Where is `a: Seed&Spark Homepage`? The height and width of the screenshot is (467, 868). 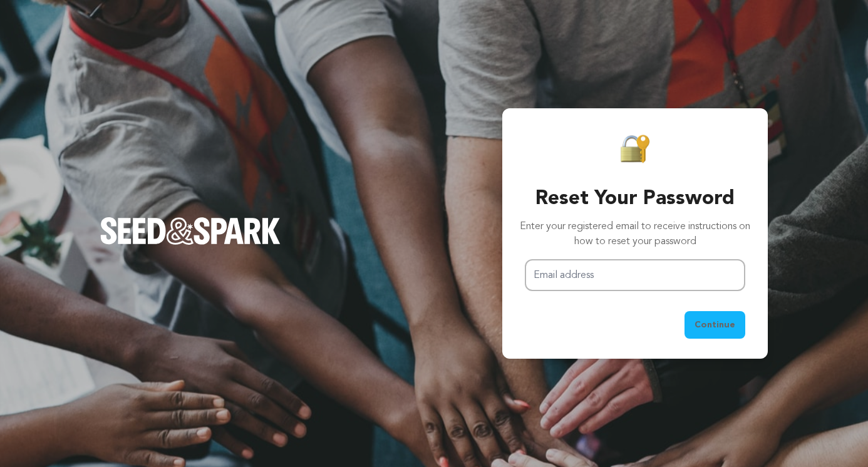
a: Seed&Spark Homepage is located at coordinates (191, 233).